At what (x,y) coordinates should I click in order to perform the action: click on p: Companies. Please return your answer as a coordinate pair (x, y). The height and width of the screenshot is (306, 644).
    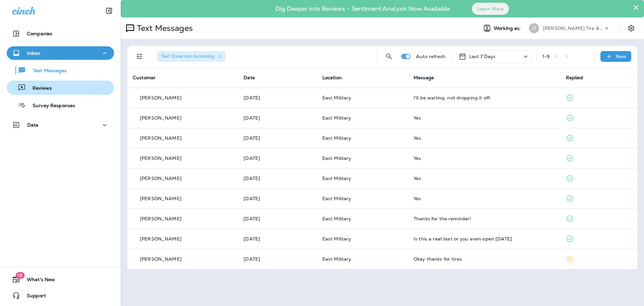
    Looking at the image, I should click on (40, 33).